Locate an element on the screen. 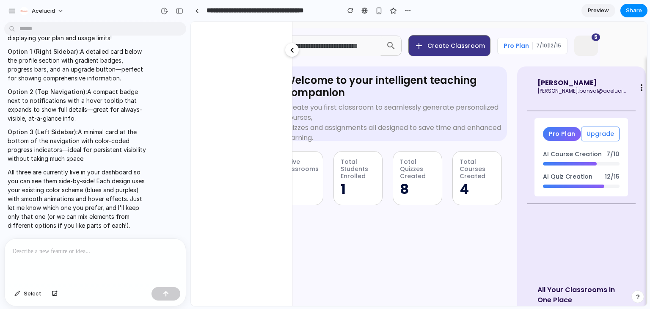 Image resolution: width=650 pixels, height=309 pixels. mat-icon: add is located at coordinates (228, 24).